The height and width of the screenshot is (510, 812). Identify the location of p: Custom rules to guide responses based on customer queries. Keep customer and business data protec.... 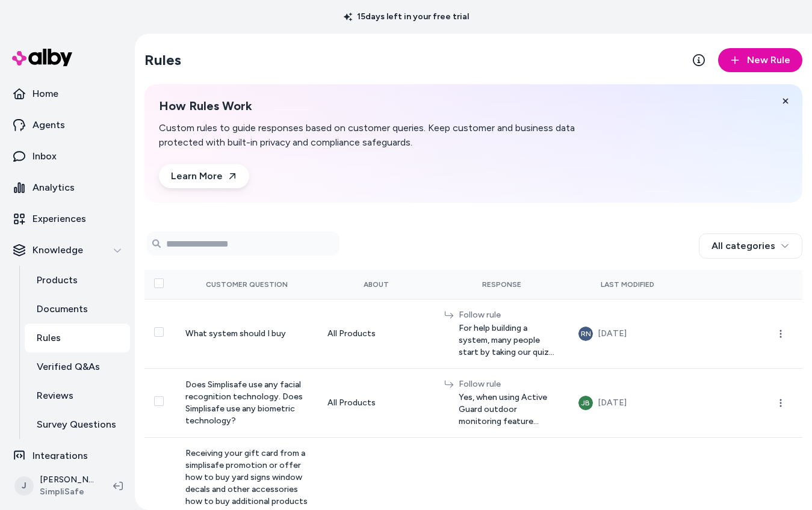
(390, 135).